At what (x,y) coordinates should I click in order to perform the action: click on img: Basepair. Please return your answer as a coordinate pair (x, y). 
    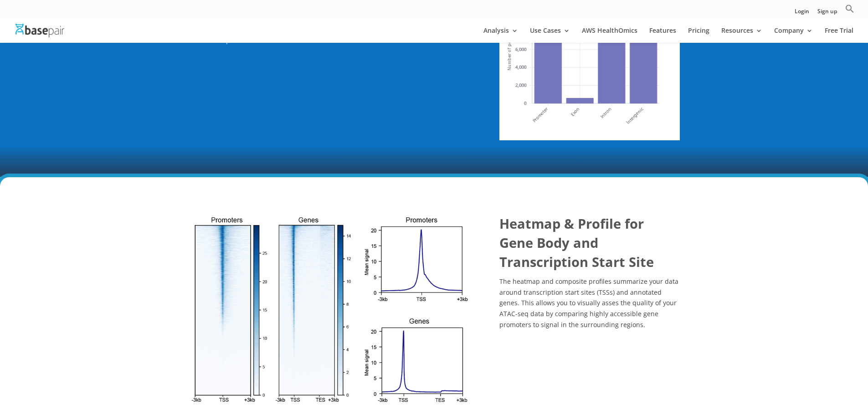
    Looking at the image, I should click on (40, 30).